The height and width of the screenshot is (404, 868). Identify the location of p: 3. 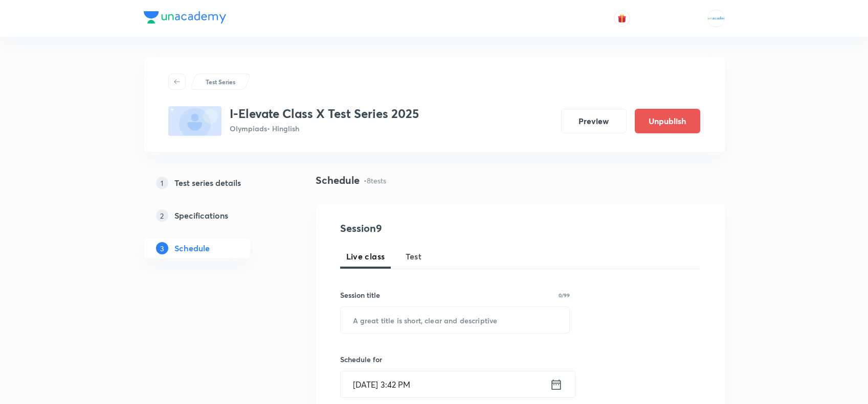
(162, 248).